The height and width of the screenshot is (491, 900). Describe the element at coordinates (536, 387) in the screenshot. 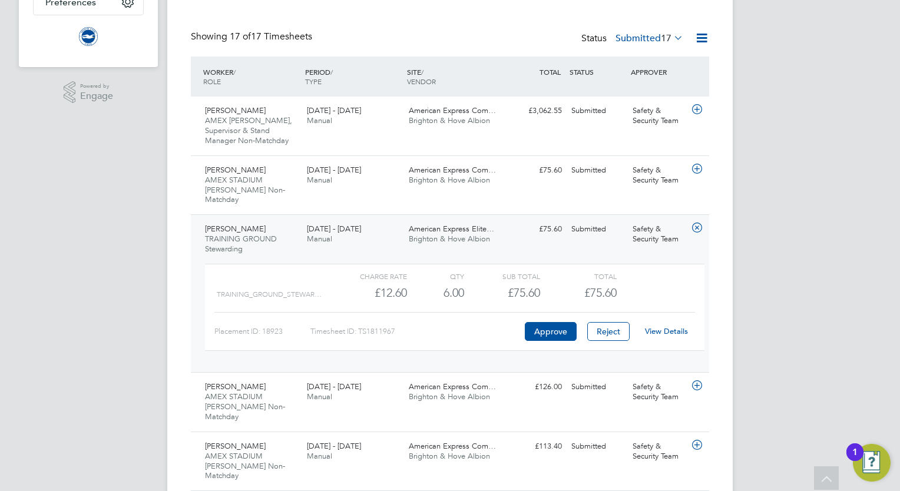

I see `div: £126.00` at that location.